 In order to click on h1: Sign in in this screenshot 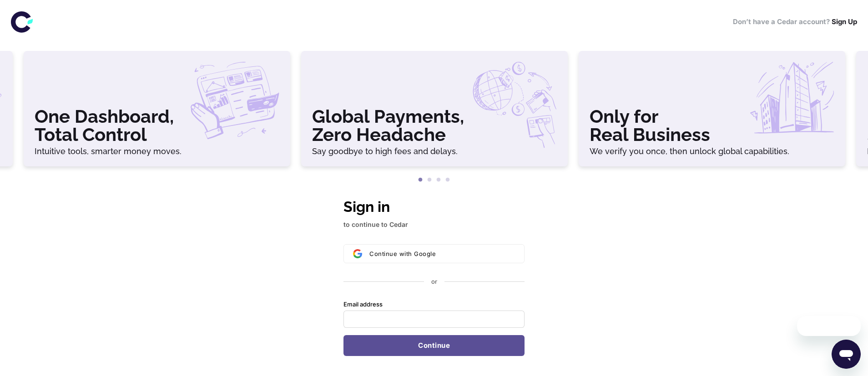, I will do `click(434, 206)`.